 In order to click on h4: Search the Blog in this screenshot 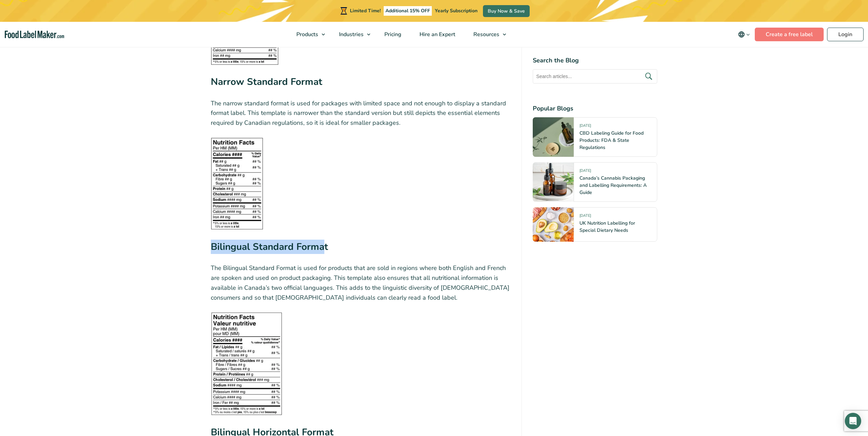, I will do `click(595, 61)`.